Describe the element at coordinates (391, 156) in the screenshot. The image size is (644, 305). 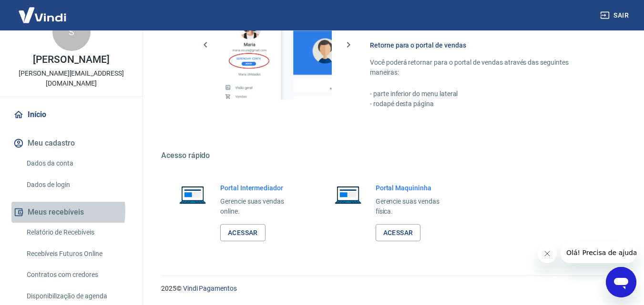
I see `h5: Acesso rápido` at that location.